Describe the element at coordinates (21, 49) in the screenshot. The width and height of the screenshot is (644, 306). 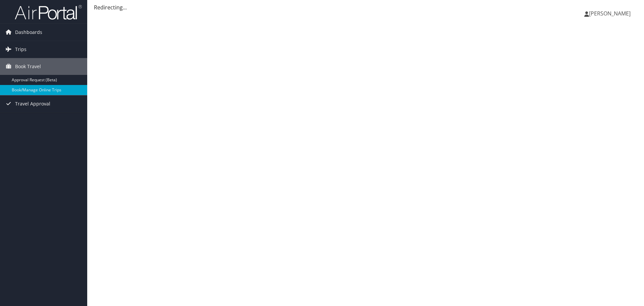
I see `span: Trips` at that location.